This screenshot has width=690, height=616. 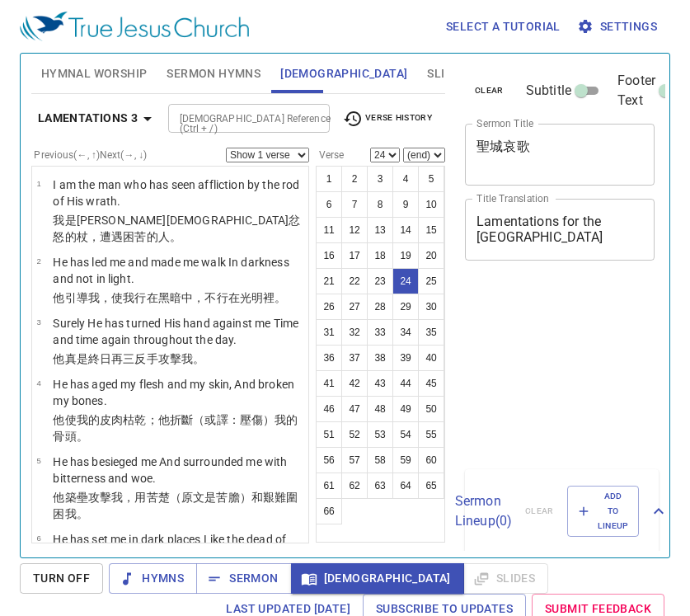 What do you see at coordinates (560, 154) in the screenshot?
I see `textarea: 聖城哀歌` at bounding box center [560, 154].